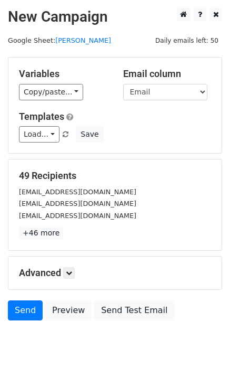 The height and width of the screenshot is (378, 230). What do you see at coordinates (134, 310) in the screenshot?
I see `a: Send Test Email` at bounding box center [134, 310].